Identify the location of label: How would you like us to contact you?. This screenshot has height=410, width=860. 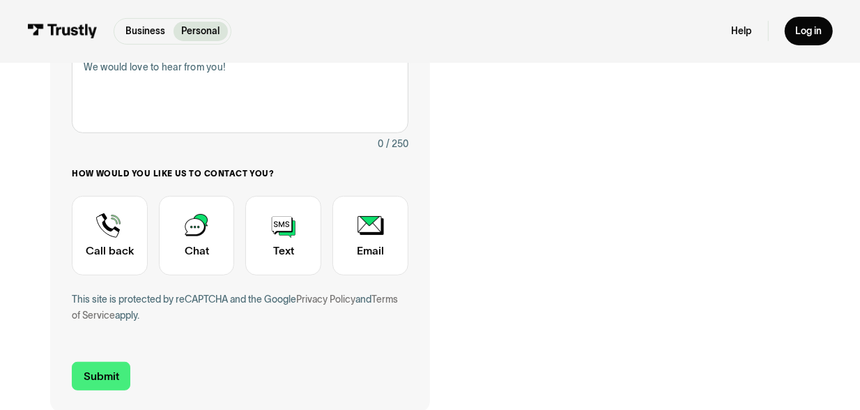
(240, 173).